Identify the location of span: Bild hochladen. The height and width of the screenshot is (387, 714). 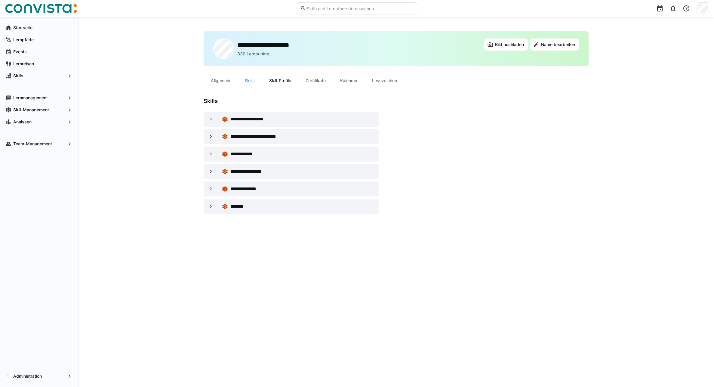
(510, 45).